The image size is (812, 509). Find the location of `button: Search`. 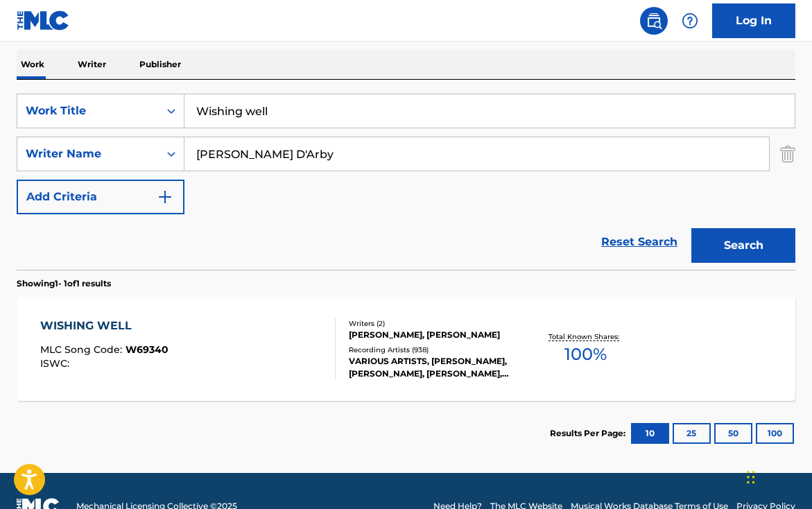

button: Search is located at coordinates (743, 246).